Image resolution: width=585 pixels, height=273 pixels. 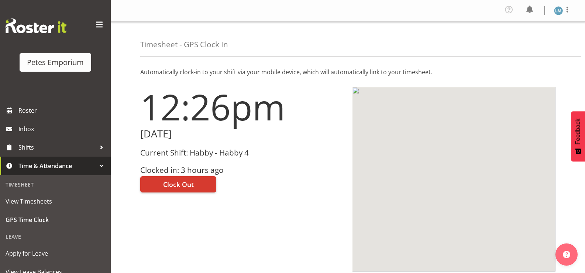 What do you see at coordinates (55, 220) in the screenshot?
I see `a: GPS Time Clock` at bounding box center [55, 220].